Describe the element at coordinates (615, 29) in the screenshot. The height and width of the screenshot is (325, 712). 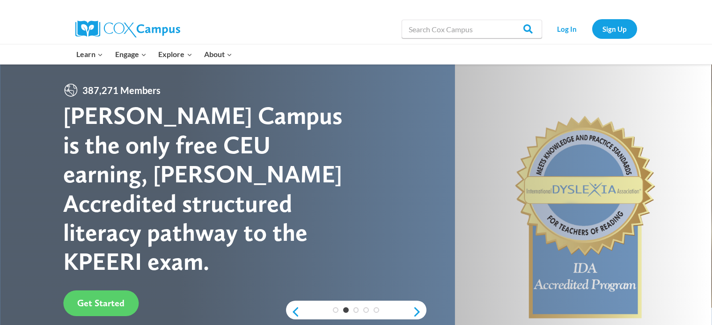
I see `a: Sign Up` at that location.